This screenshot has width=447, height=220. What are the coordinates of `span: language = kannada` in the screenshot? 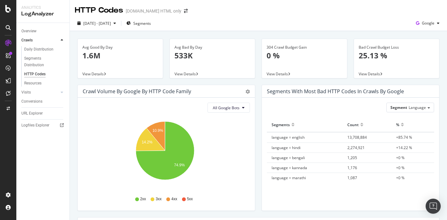 It's located at (289, 168).